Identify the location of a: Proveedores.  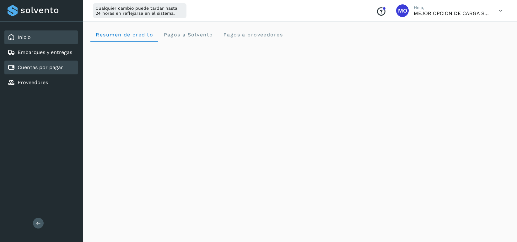
(33, 82).